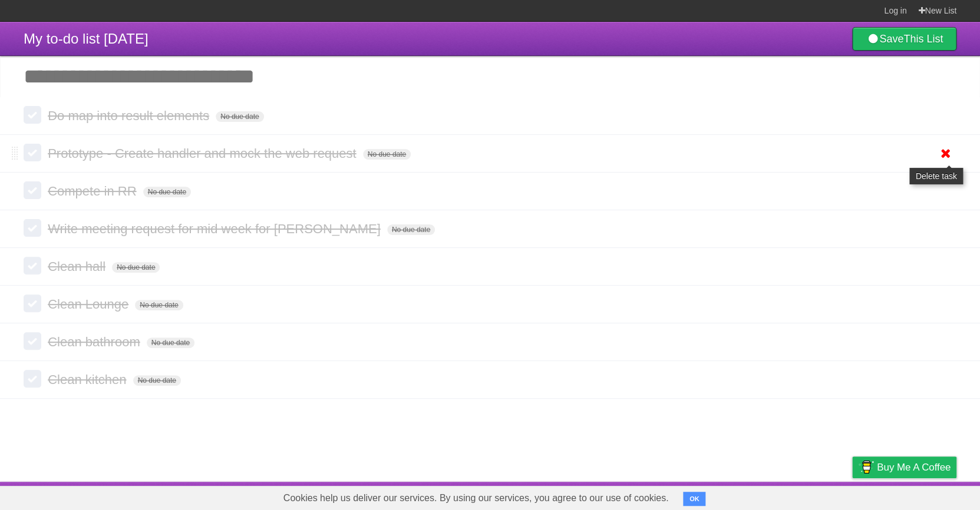  What do you see at coordinates (88, 379) in the screenshot?
I see `span: Clean kitchen` at bounding box center [88, 379].